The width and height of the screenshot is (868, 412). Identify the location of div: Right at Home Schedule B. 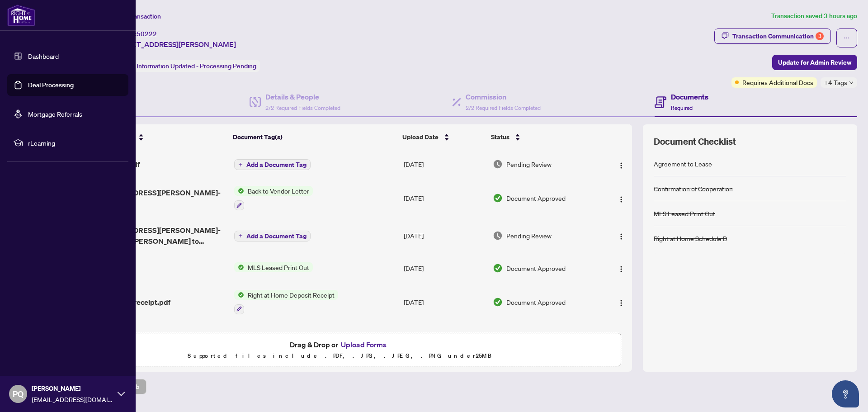
(690, 238).